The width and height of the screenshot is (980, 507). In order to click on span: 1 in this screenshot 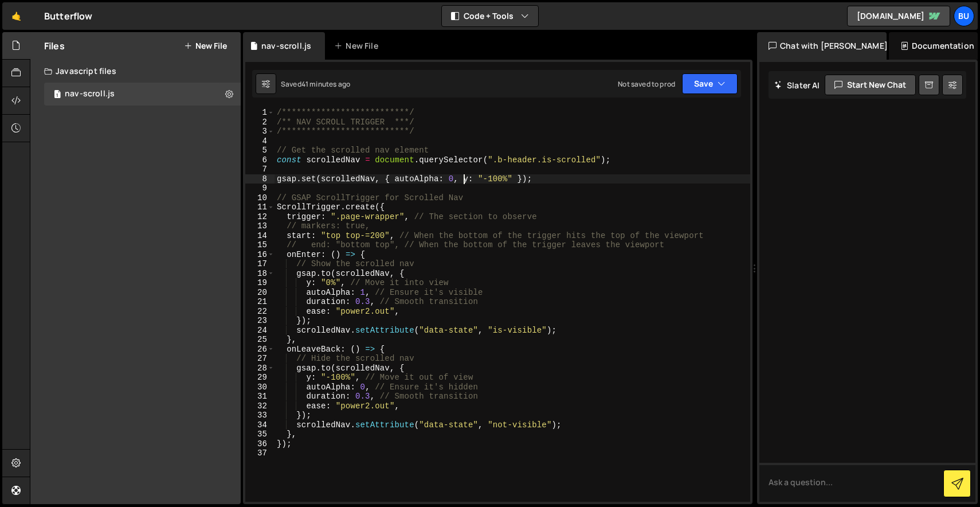, I will do `click(58, 95)`.